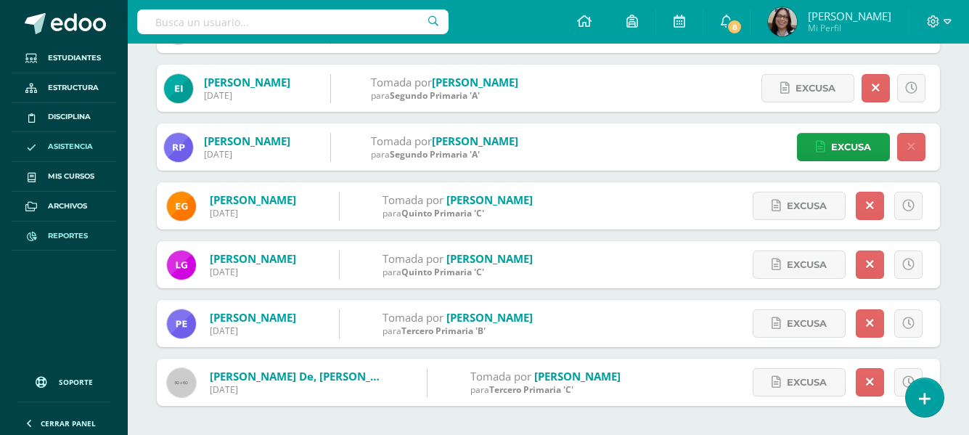 The width and height of the screenshot is (969, 435). What do you see at coordinates (849, 28) in the screenshot?
I see `span: Mi Perfil` at bounding box center [849, 28].